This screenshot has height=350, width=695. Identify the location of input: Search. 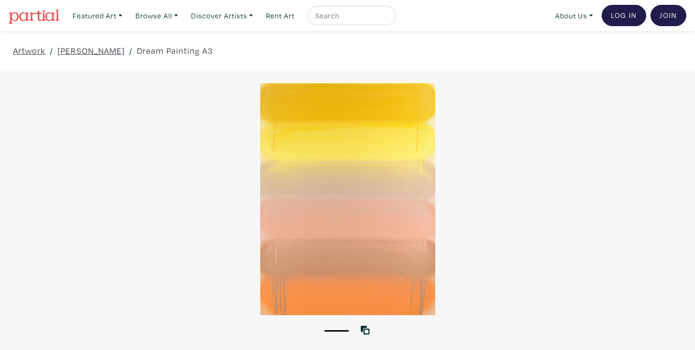
(351, 15).